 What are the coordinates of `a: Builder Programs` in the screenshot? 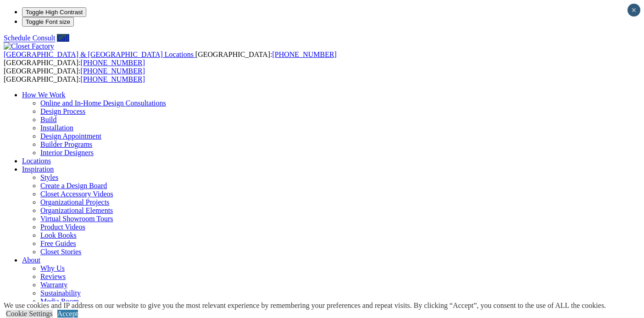 It's located at (66, 144).